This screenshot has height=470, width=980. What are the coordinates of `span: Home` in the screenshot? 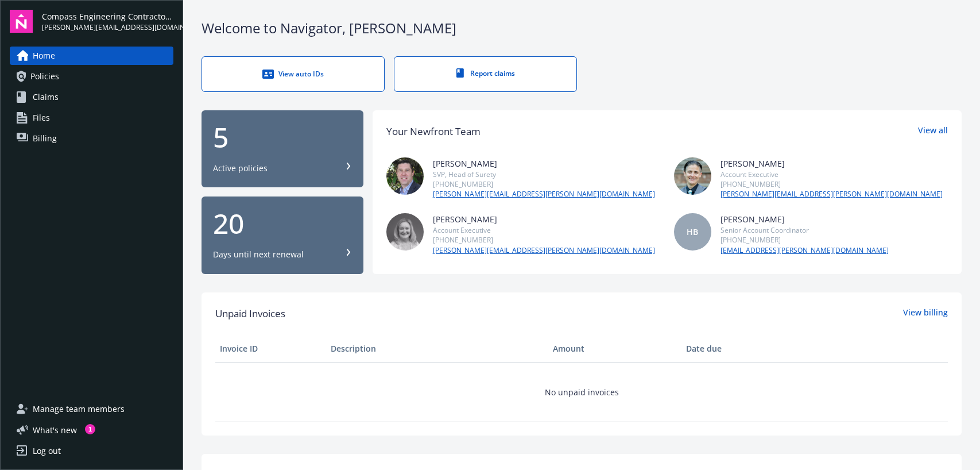 It's located at (43, 56).